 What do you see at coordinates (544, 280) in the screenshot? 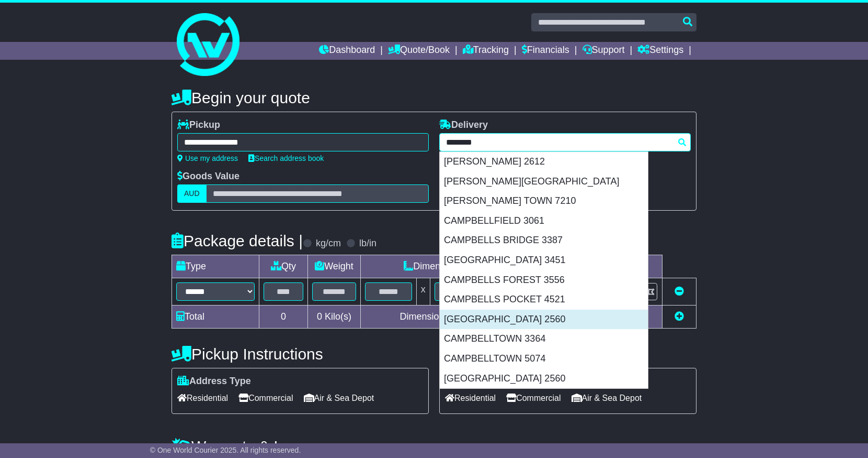
I see `div: CAMPBELLS FOREST 3556` at bounding box center [544, 280].